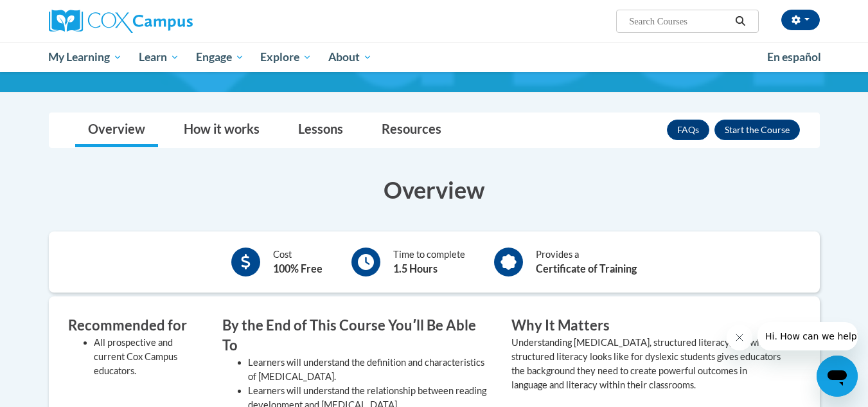 The height and width of the screenshot is (407, 868). I want to click on a: FAQs, so click(688, 130).